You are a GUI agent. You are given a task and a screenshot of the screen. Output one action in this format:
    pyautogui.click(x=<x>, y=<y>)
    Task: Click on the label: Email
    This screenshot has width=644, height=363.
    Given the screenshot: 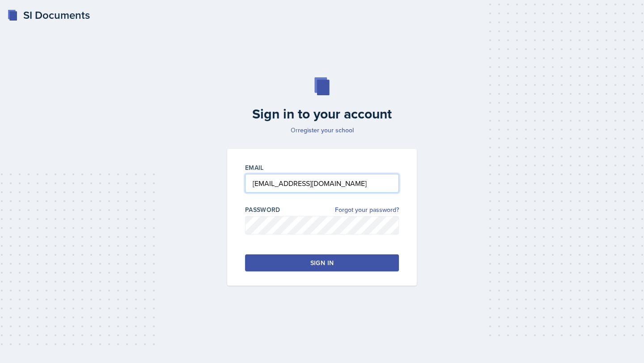 What is the action you would take?
    pyautogui.click(x=254, y=168)
    